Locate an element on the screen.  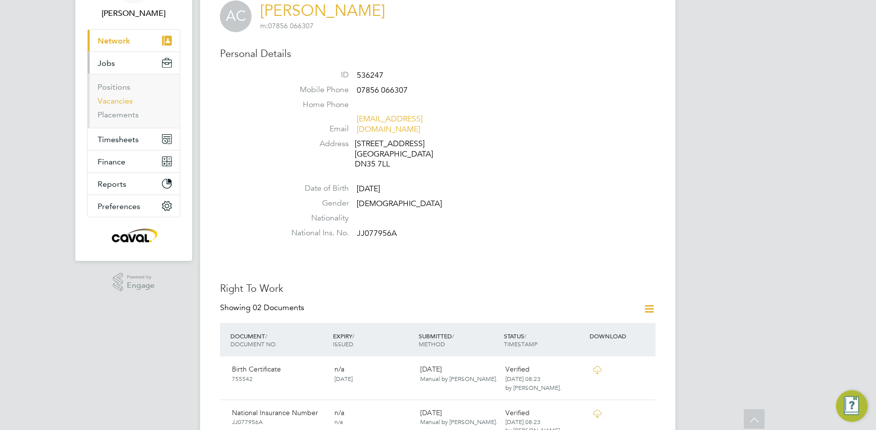
span: 536247 is located at coordinates (370, 75).